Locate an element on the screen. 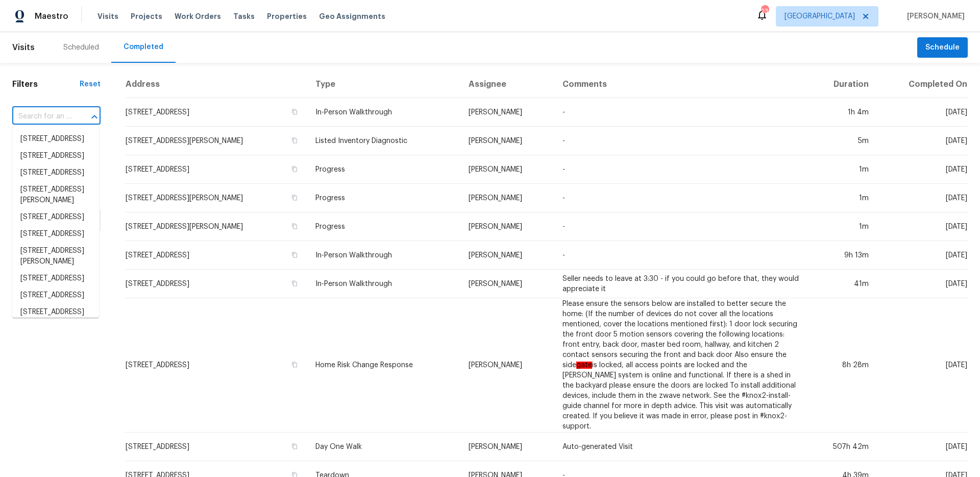 Image resolution: width=980 pixels, height=477 pixels. th: Duration is located at coordinates (842, 85).